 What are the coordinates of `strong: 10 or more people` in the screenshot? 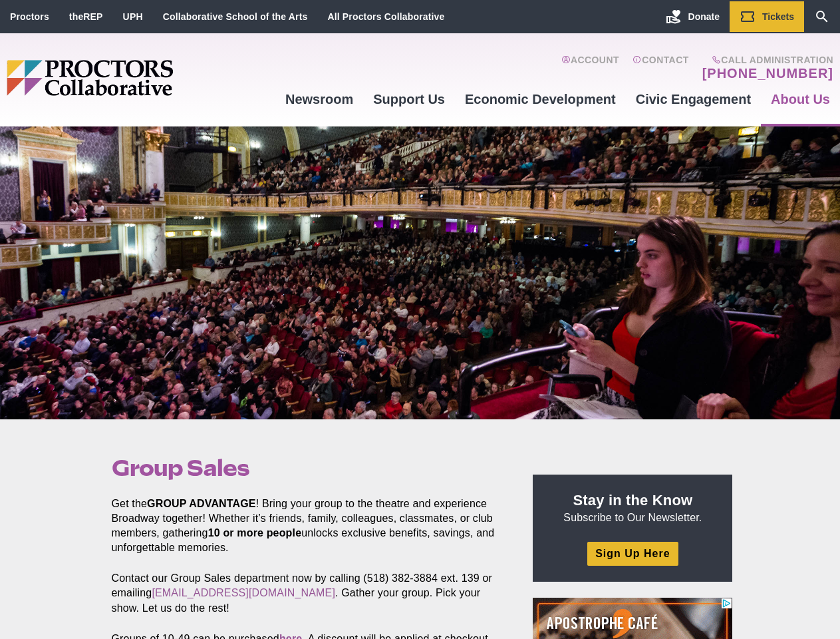 It's located at (255, 532).